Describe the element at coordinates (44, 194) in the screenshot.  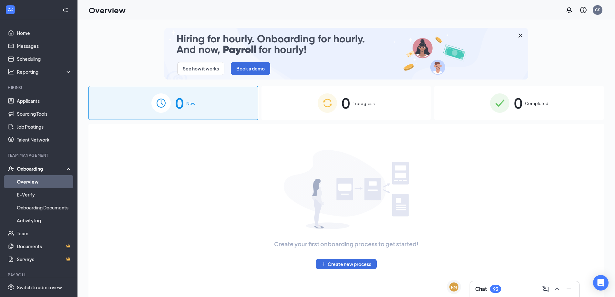
I see `a: E-Verify` at that location.